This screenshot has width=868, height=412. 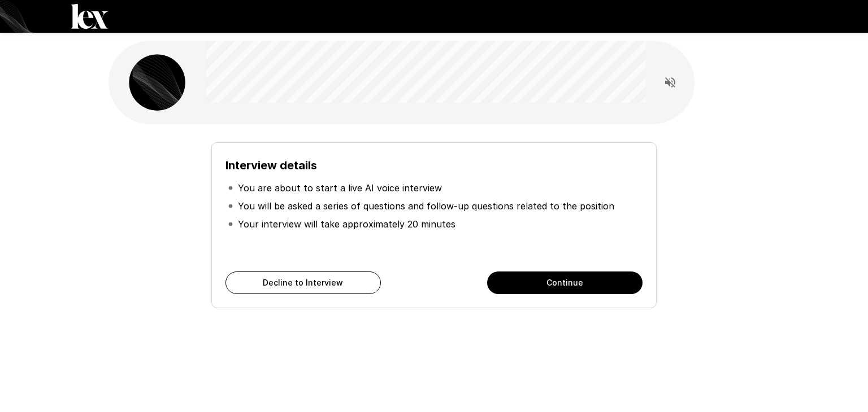 What do you see at coordinates (271, 165) in the screenshot?
I see `b: Interview details` at bounding box center [271, 165].